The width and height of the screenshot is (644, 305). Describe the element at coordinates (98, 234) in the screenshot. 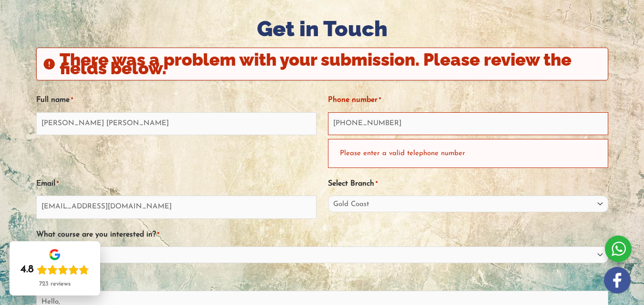

I see `label: What course are you interested in?` at that location.